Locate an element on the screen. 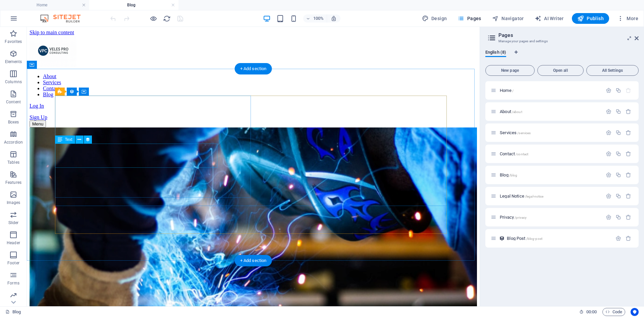 The image size is (644, 317). p: Images is located at coordinates (14, 203).